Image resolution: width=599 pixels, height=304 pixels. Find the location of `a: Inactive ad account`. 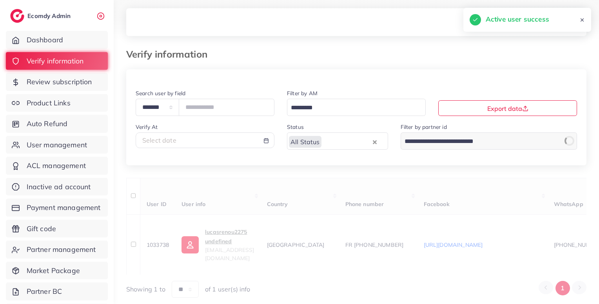

a: Inactive ad account is located at coordinates (57, 187).